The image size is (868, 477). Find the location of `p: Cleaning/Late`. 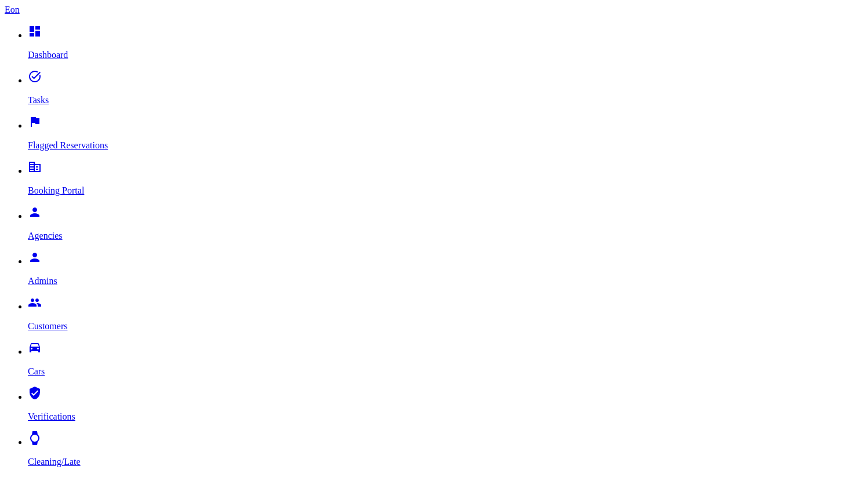

p: Cleaning/Late is located at coordinates (445, 462).